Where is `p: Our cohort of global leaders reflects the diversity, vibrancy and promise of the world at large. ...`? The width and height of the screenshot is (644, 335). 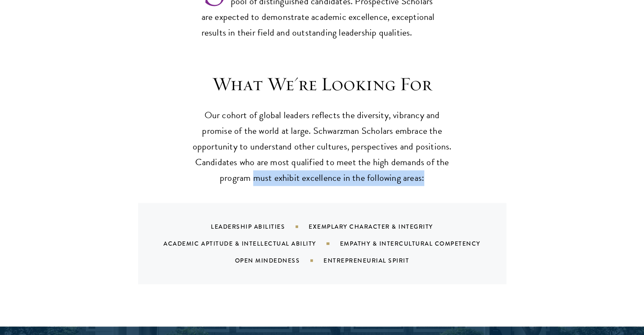 p: Our cohort of global leaders reflects the diversity, vibrancy and promise of the world at large. ... is located at coordinates (322, 147).